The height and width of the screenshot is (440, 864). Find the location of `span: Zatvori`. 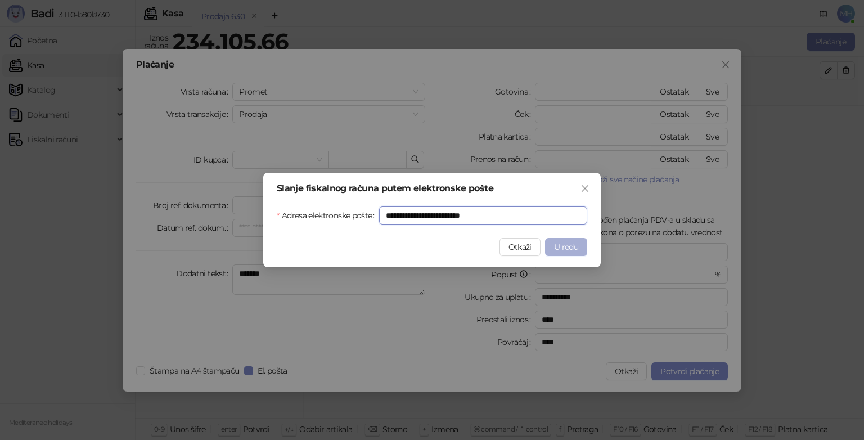

span: Zatvori is located at coordinates (585, 188).